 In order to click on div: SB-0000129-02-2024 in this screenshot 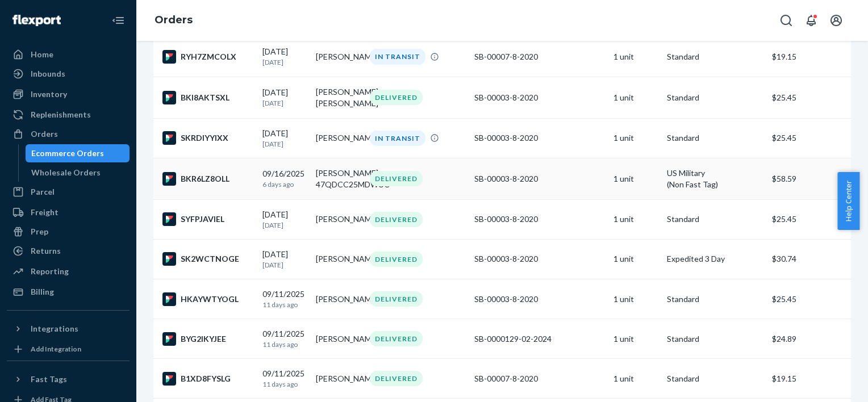, I will do `click(540, 339)`.